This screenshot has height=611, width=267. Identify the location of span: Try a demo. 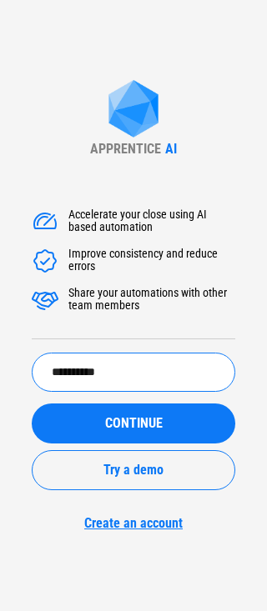
(133, 470).